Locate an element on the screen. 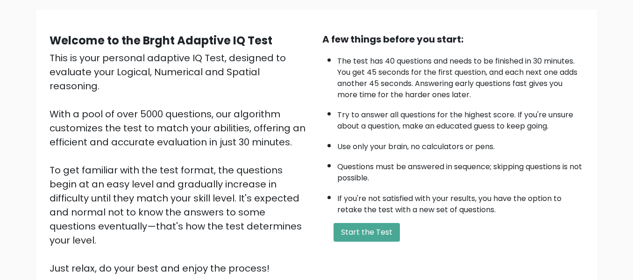  b: Welcome to the Brght Adaptive IQ Test is located at coordinates (161, 40).